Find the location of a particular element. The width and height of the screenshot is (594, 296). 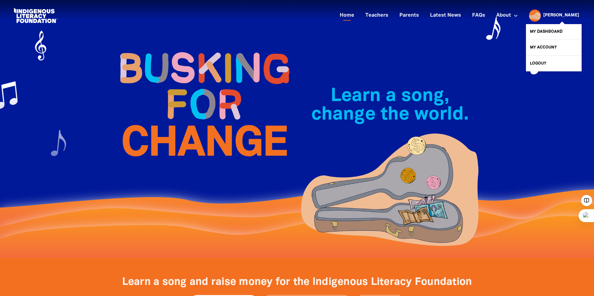

a: My Dashboard is located at coordinates (554, 32).